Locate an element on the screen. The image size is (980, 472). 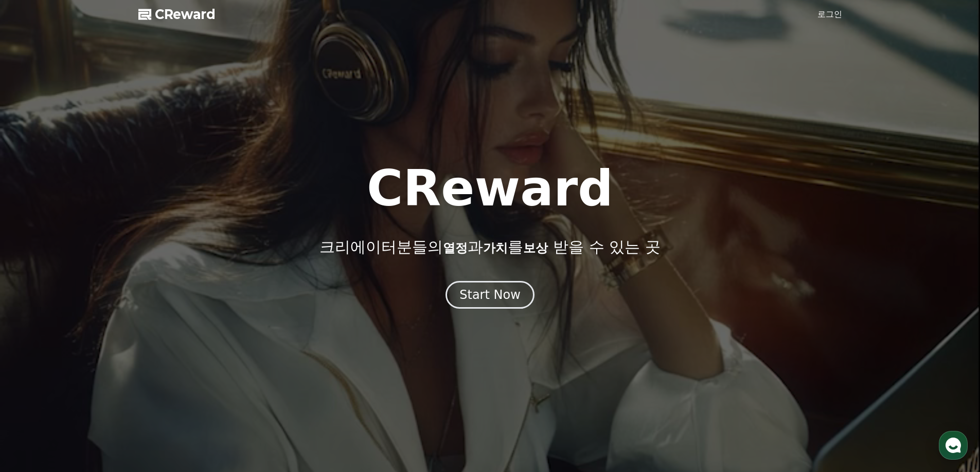
a: CReward is located at coordinates (177, 14).